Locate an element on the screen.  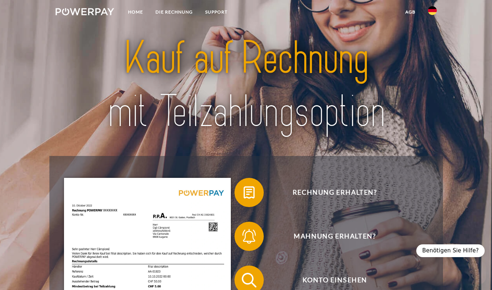
span: Rechnung erhalten? is located at coordinates (335, 193).